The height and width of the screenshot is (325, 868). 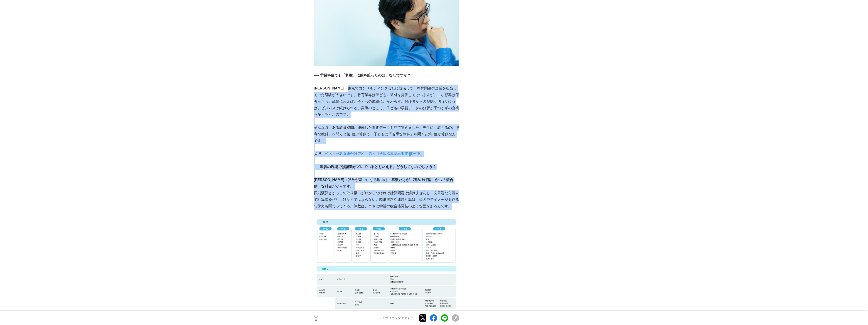 What do you see at coordinates (396, 318) in the screenshot?
I see `p: ストーリーをシェアする` at bounding box center [396, 318].